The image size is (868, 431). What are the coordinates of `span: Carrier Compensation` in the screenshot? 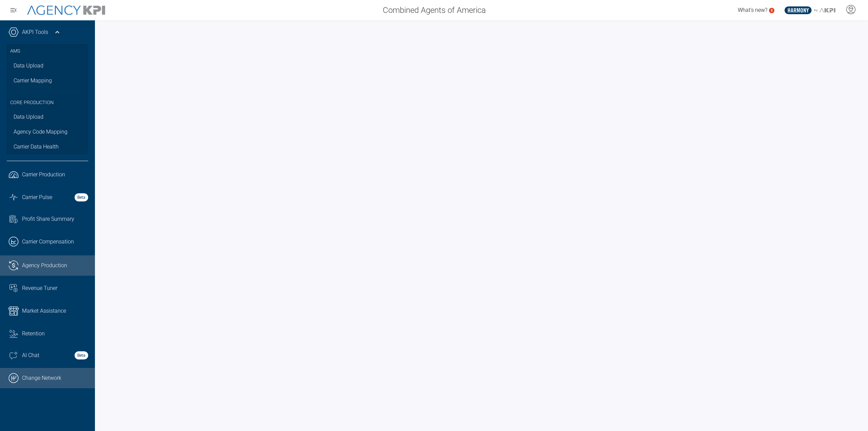 It's located at (48, 242).